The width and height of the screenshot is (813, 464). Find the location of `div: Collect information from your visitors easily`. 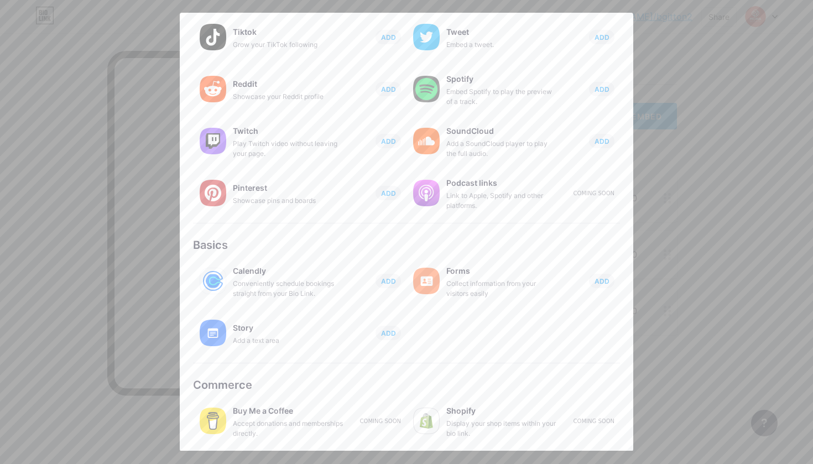

div: Collect information from your visitors easily is located at coordinates (502, 289).